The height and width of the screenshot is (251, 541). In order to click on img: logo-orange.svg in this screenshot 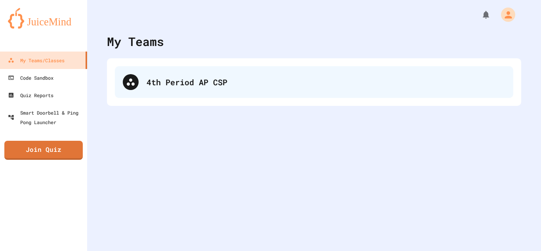, I will do `click(44, 18)`.